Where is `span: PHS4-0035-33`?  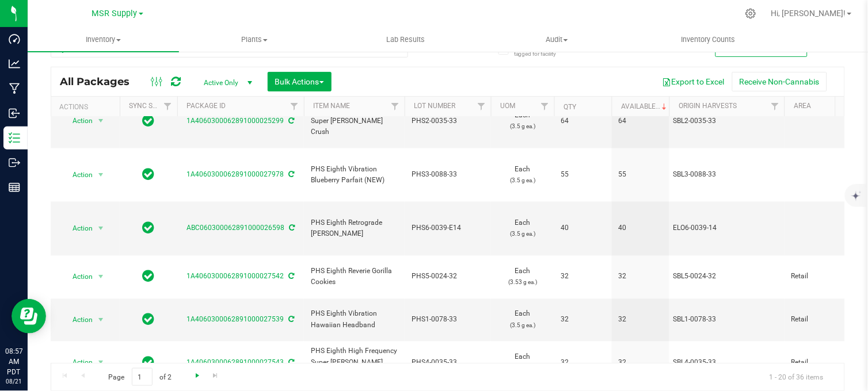 span: PHS4-0035-33 is located at coordinates (447, 363).